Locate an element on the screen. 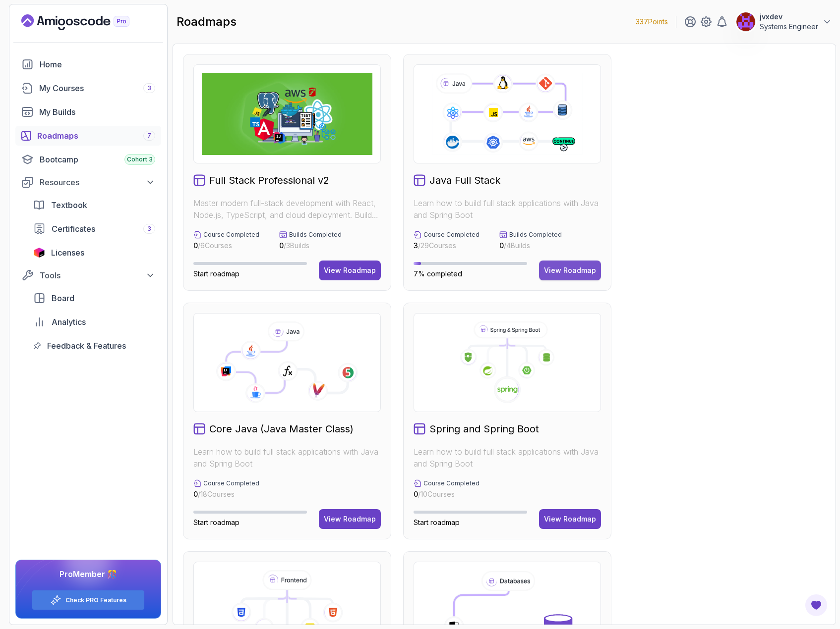 This screenshot has height=629, width=840. a: feedback is located at coordinates (94, 346).